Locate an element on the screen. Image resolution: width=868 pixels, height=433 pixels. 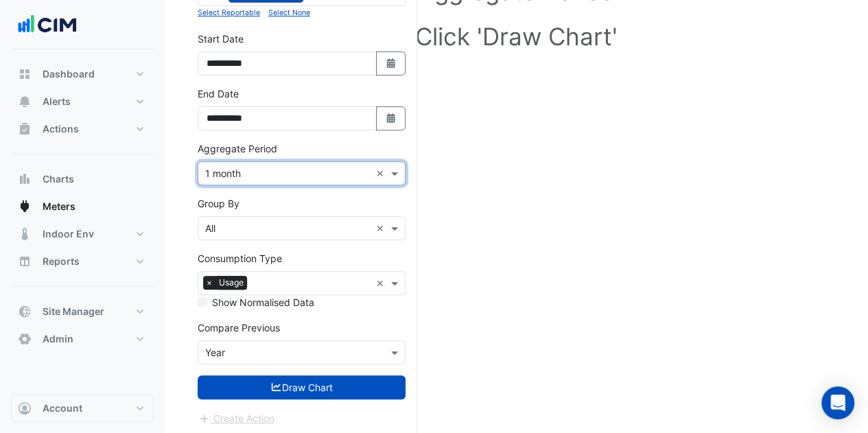
button: Admin is located at coordinates (82, 339).